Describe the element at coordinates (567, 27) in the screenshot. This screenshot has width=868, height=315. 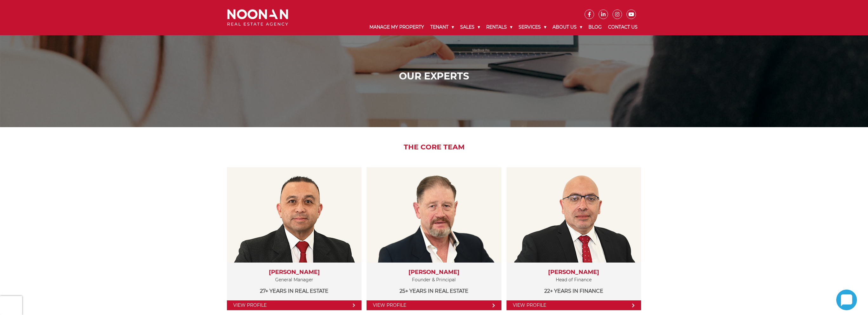
I see `a: About Us` at that location.